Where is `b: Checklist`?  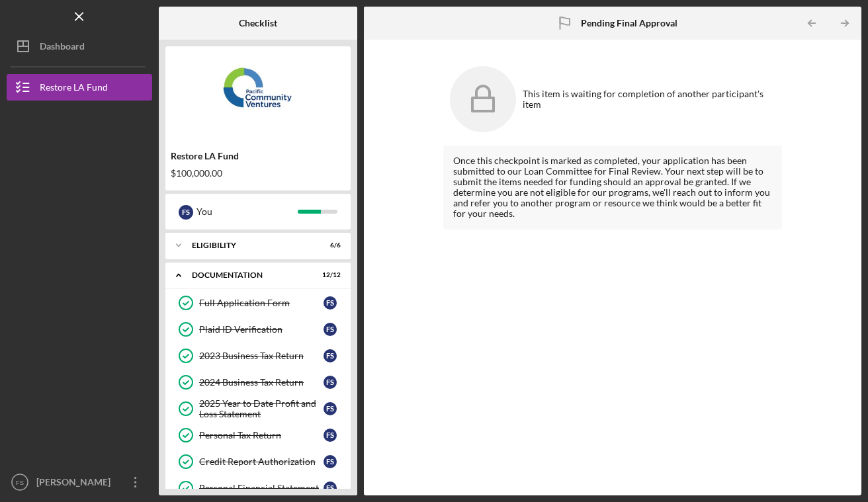
b: Checklist is located at coordinates (258, 23).